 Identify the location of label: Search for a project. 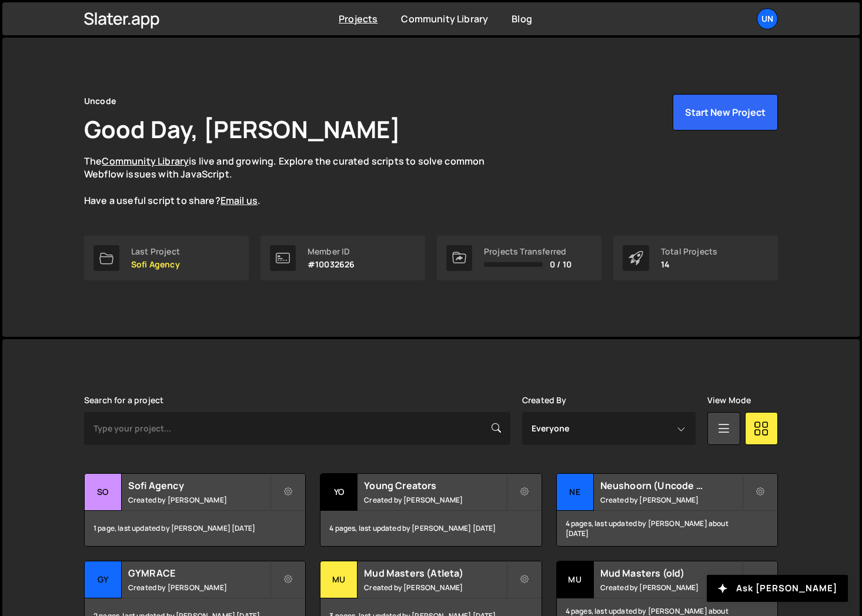
(124, 400).